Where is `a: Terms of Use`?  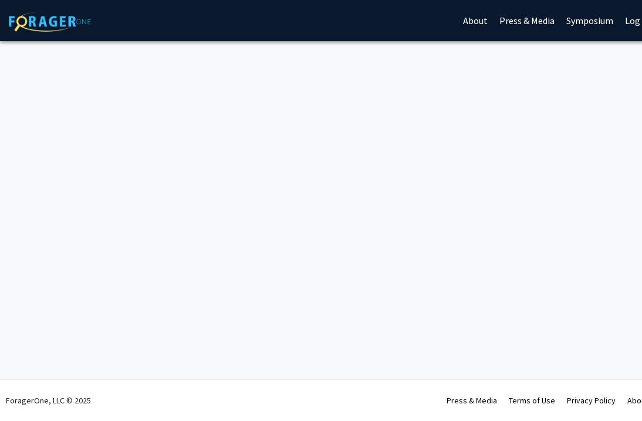 a: Terms of Use is located at coordinates (532, 400).